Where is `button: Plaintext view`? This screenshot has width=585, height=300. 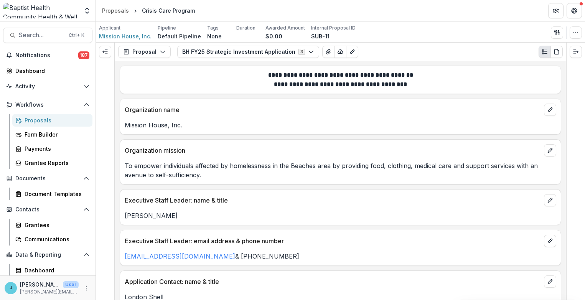
button: Plaintext view is located at coordinates (545, 52).